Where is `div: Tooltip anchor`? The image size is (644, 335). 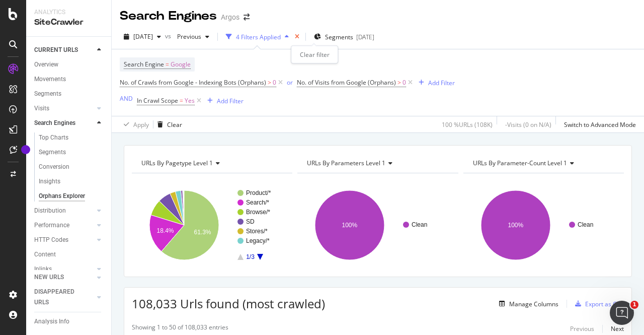
div: Tooltip anchor is located at coordinates (26, 150).